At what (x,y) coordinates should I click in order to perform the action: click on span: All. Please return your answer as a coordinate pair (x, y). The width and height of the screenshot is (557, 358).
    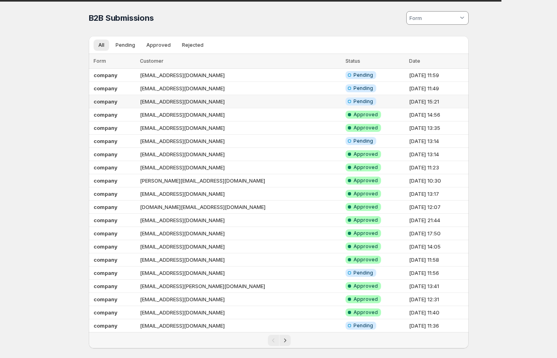
    Looking at the image, I should click on (101, 45).